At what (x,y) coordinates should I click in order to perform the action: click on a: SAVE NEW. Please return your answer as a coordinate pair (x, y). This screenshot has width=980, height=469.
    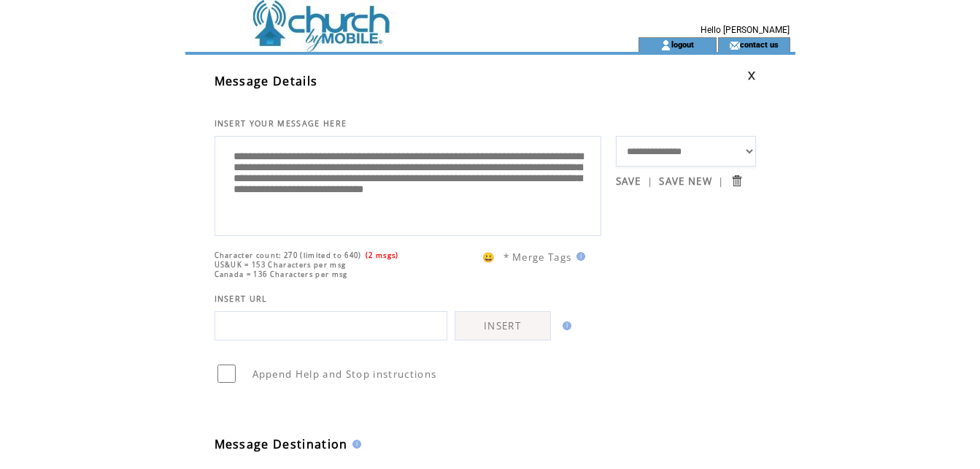
    Looking at the image, I should click on (685, 181).